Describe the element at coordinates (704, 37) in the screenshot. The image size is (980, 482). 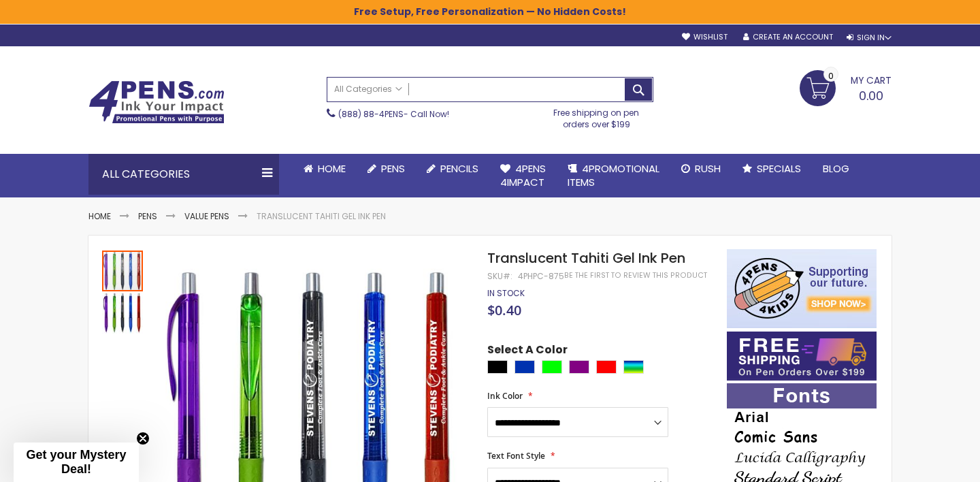
I see `a: Wishlist` at that location.